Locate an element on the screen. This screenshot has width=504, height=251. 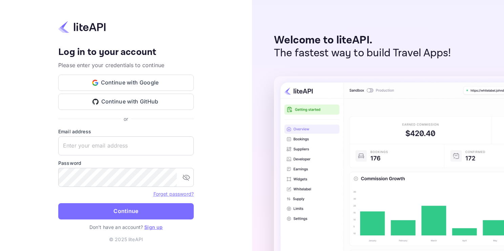
h4: Log in to your account is located at coordinates (126, 52).